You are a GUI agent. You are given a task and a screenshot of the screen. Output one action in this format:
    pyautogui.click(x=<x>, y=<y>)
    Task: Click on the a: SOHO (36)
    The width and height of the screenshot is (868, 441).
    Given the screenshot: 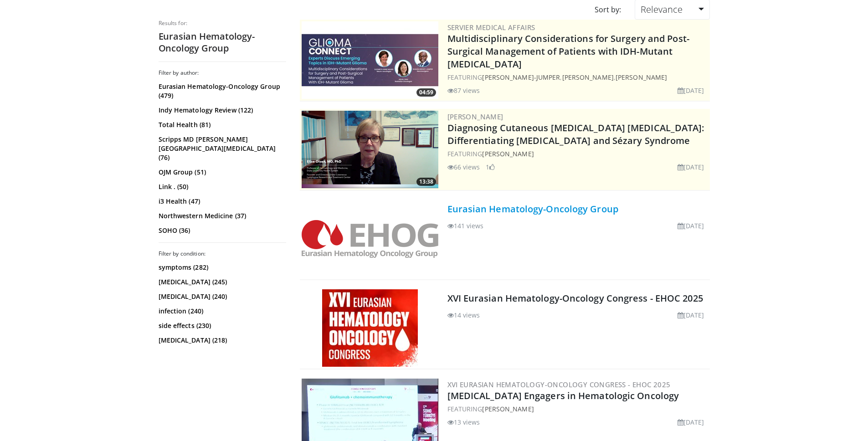 What is the action you would take?
    pyautogui.click(x=221, y=231)
    